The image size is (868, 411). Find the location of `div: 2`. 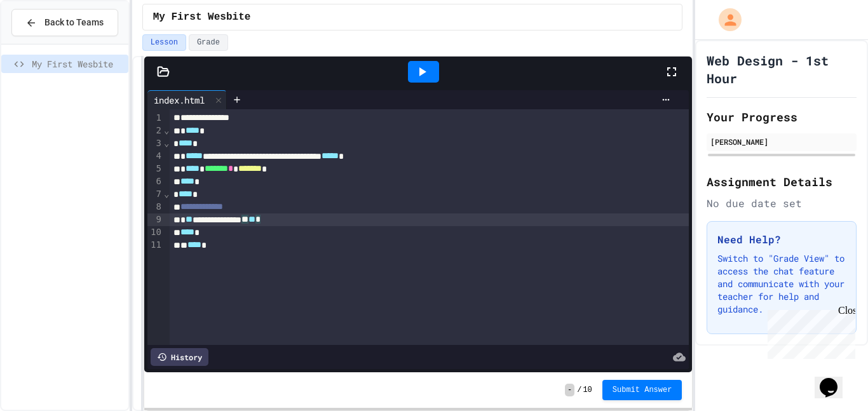

div: 2 is located at coordinates (155, 131).